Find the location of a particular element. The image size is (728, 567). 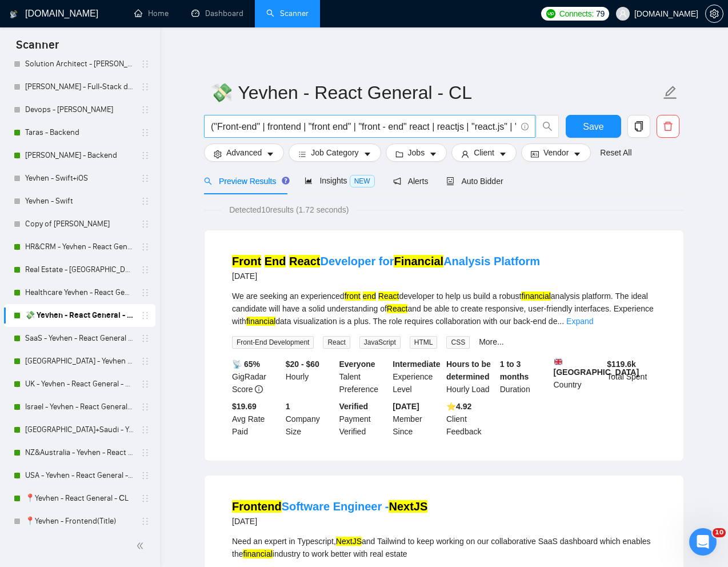

span: HTML is located at coordinates (423, 342).